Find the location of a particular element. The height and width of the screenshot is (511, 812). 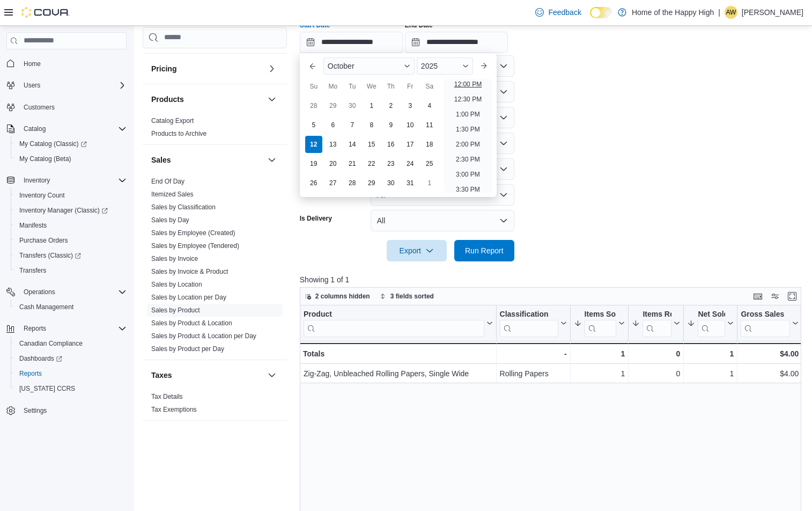

span: Sales by Invoice is located at coordinates (174, 259).